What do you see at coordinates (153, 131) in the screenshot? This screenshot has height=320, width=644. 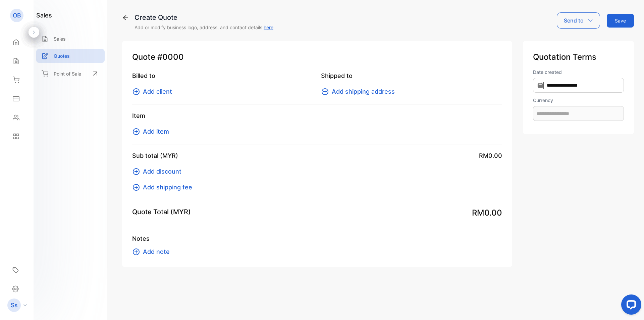 I see `button: Add item` at bounding box center [153, 131].